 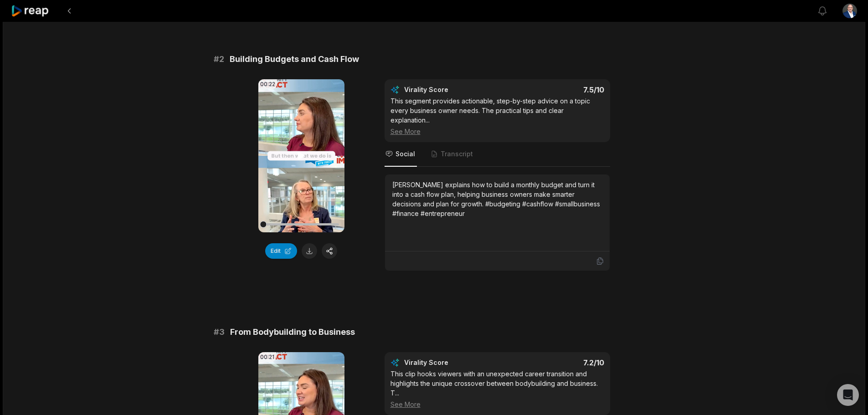 What do you see at coordinates (497, 389) in the screenshot?
I see `div: This clip hooks viewers with an unexpected career transition and highlights the unique crossover ...` at bounding box center [497, 389].